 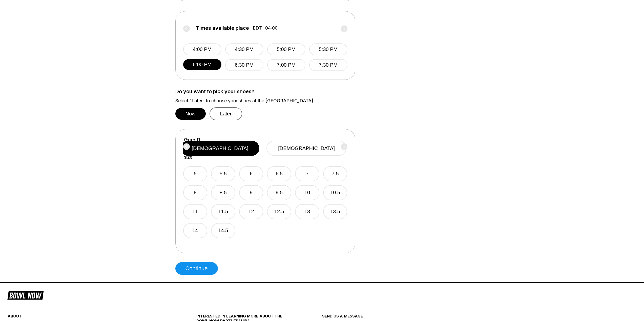 I want to click on button: 9, so click(x=251, y=193).